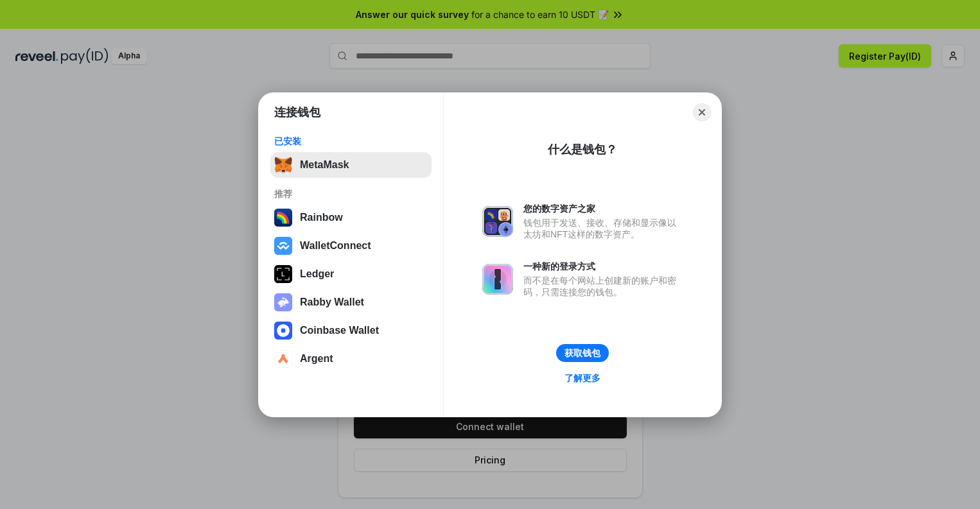 Image resolution: width=980 pixels, height=509 pixels. I want to click on button: Coinbase Wallet, so click(350, 331).